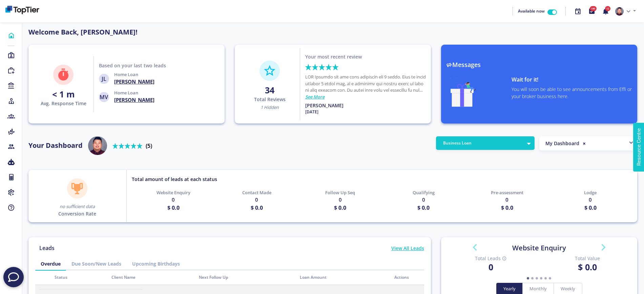 The width and height of the screenshot is (644, 294). I want to click on p: Conversion Rate, so click(77, 214).